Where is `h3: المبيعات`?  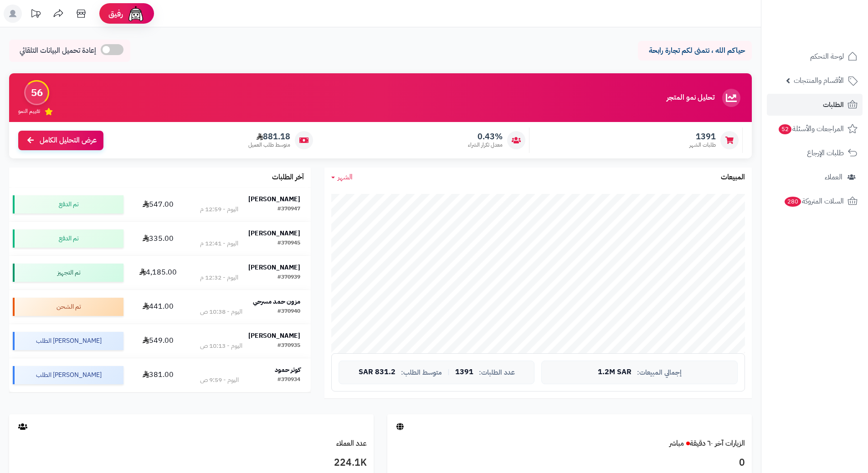
h3: المبيعات is located at coordinates (733, 177).